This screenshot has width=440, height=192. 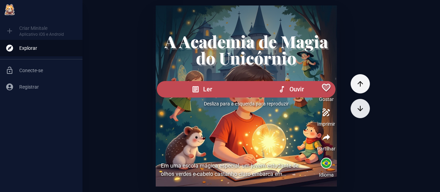 What do you see at coordinates (326, 175) in the screenshot?
I see `p: Idioma` at bounding box center [326, 175].